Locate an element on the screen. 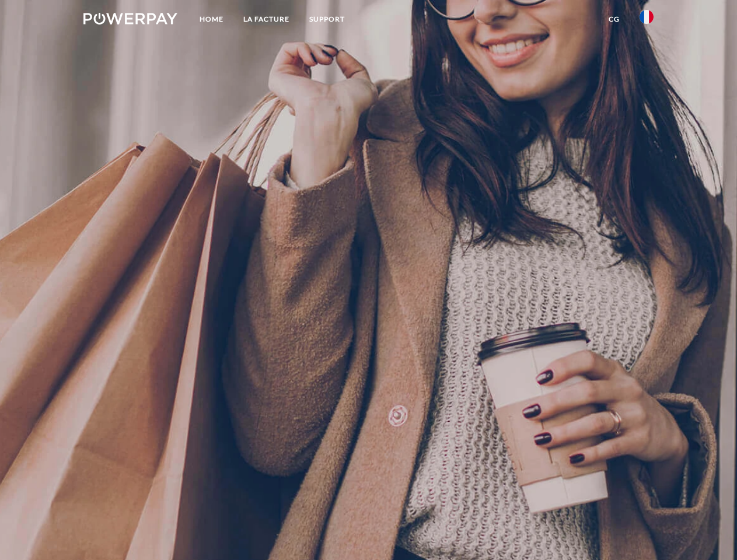 The width and height of the screenshot is (737, 560). a: Support is located at coordinates (327, 19).